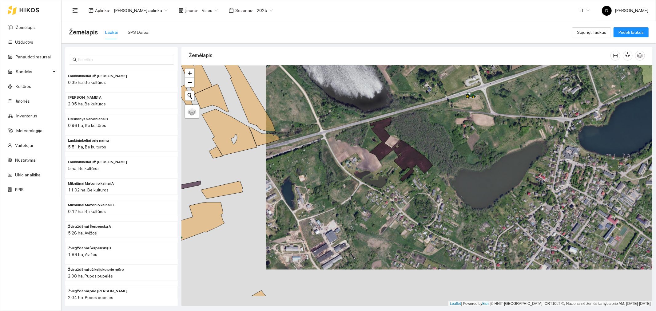  Describe the element at coordinates (91, 205) in the screenshot. I see `span: Mikniūnai Matonio kalnai B` at that location.